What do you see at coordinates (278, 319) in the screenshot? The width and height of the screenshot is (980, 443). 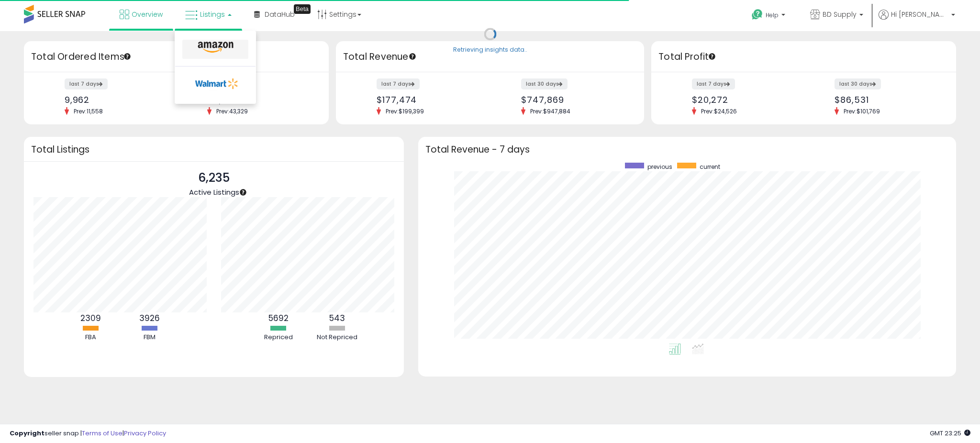 I see `b: 5692` at bounding box center [278, 319].